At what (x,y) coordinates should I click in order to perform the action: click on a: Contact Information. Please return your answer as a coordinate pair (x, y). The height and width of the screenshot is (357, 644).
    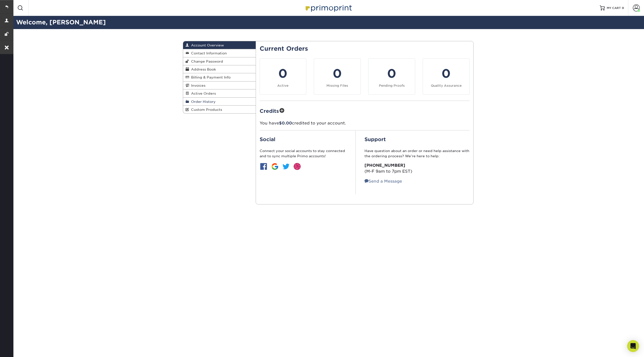
    Looking at the image, I should click on (220, 53).